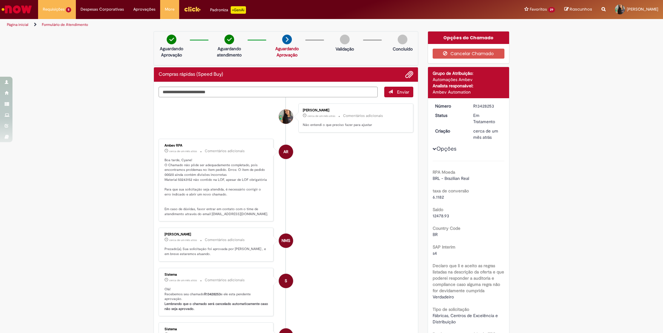 This screenshot has width=663, height=333. Describe the element at coordinates (552, 10) in the screenshot. I see `span: 29` at that location.